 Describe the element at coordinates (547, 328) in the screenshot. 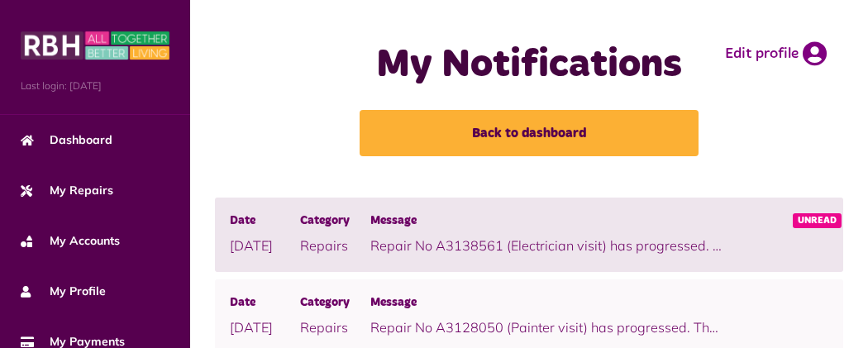

I see `p: Repair No A3128050 (Painter visit) has progressed. The repair has been fully completed. To view t...` at that location.